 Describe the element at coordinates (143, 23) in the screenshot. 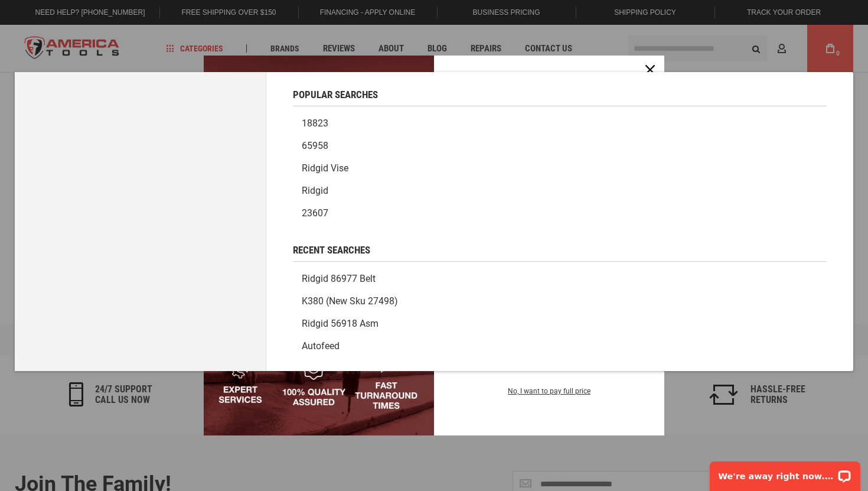

I see `button: Open LiveChat chat widget` at that location.